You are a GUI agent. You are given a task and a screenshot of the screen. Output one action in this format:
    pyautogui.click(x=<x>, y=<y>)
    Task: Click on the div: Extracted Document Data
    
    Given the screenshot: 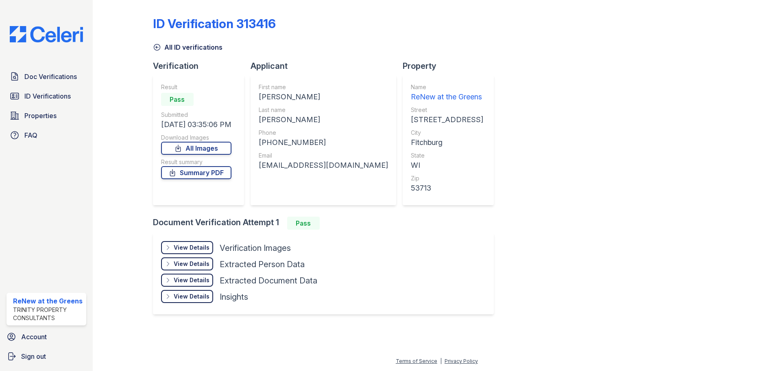 What is the action you would take?
    pyautogui.click(x=269, y=280)
    